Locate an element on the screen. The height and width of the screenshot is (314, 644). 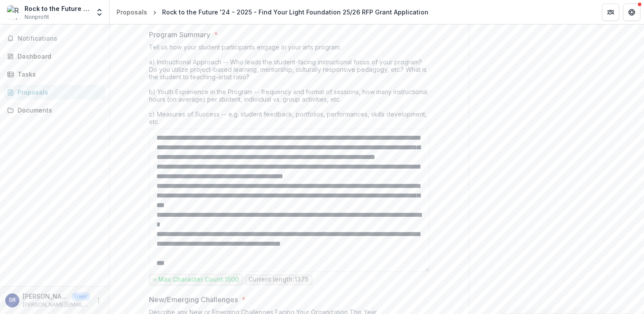
button: Get Help is located at coordinates (631, 13).